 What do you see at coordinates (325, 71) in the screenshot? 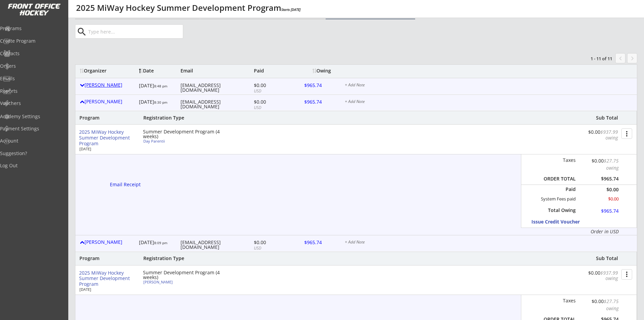
I see `div: Owing` at bounding box center [325, 71].